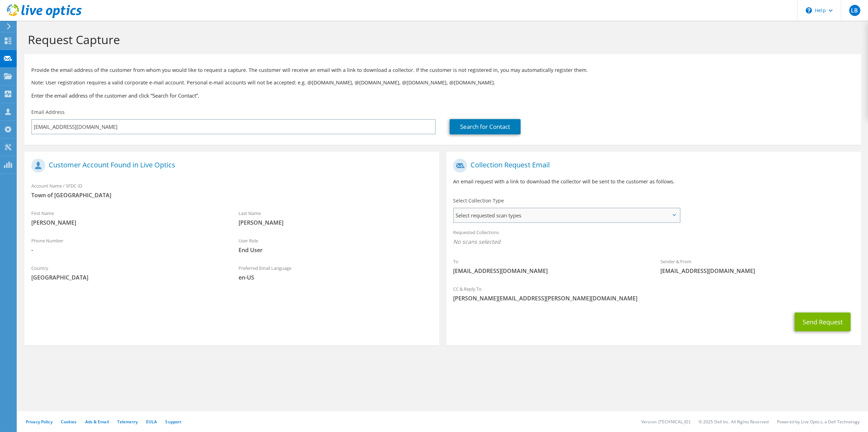 The image size is (868, 432). Describe the element at coordinates (69, 422) in the screenshot. I see `a: Cookies` at that location.